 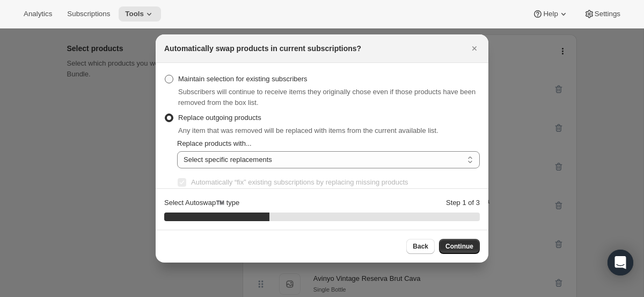 I want to click on span: Automatically “fix” existing subscriptions by replacing missing products, so click(x=300, y=182).